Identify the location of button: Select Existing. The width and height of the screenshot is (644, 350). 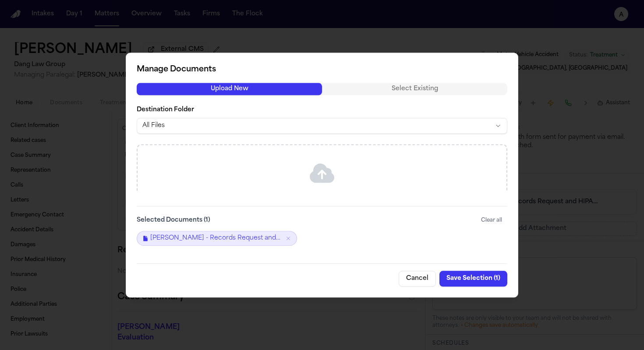
(415, 89).